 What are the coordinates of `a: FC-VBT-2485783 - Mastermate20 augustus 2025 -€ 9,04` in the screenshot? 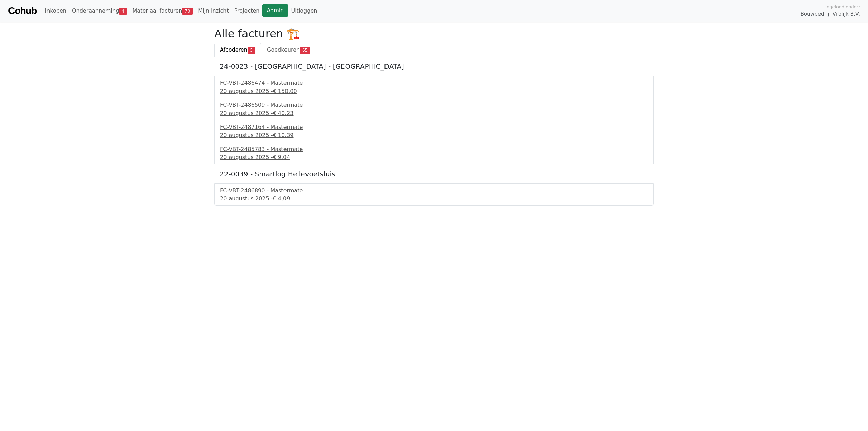 It's located at (434, 154).